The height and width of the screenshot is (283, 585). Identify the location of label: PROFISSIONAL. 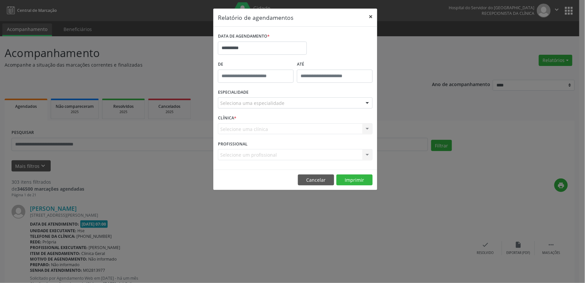
(233, 144).